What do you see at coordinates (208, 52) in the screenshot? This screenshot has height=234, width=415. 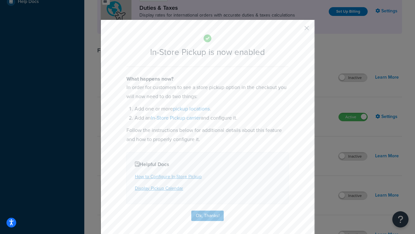 I see `h2: In-Store Pickup is now enabled` at bounding box center [208, 52].